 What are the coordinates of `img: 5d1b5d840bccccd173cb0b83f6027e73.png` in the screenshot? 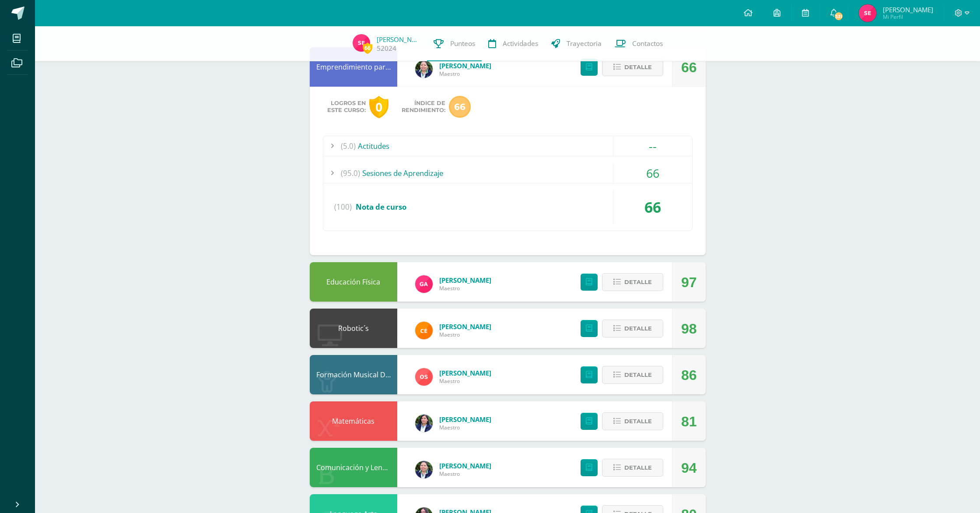 It's located at (424, 377).